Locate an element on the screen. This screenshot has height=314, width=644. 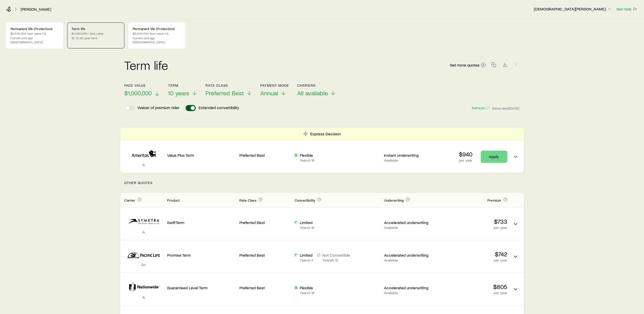
p: Face value is located at coordinates (142, 85).